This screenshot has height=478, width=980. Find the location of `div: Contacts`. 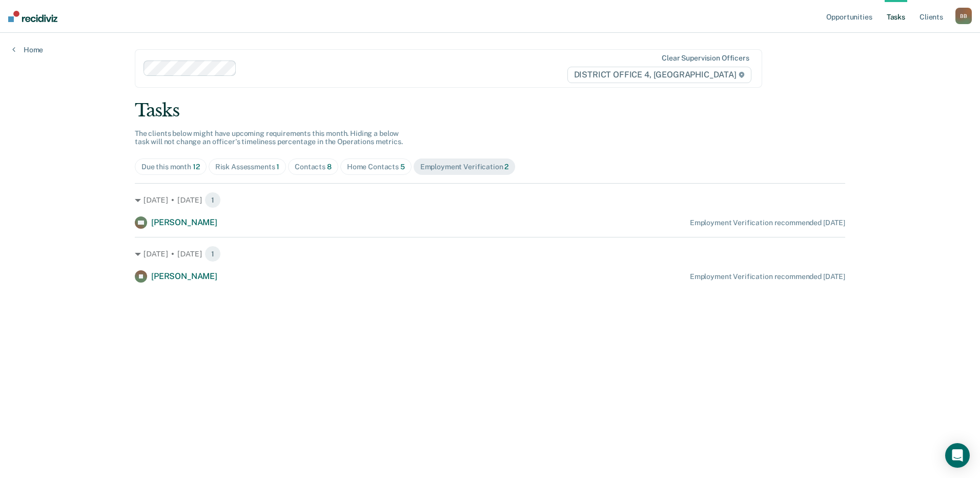

div: Contacts is located at coordinates (313, 167).